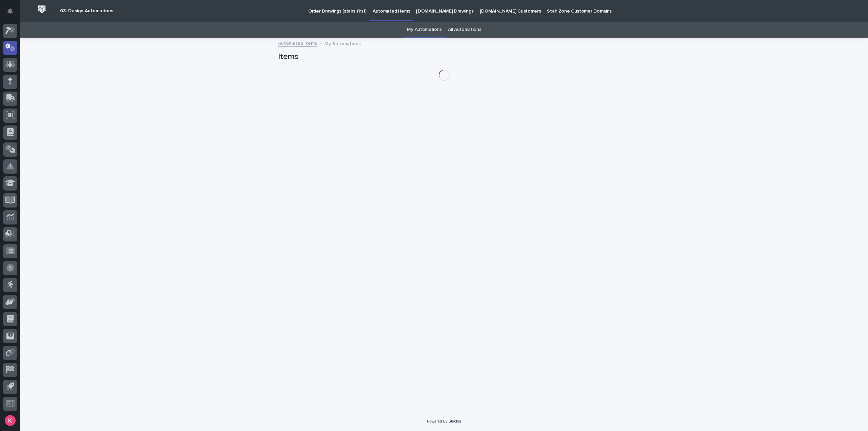  What do you see at coordinates (444, 57) in the screenshot?
I see `h1: Items` at bounding box center [444, 57].